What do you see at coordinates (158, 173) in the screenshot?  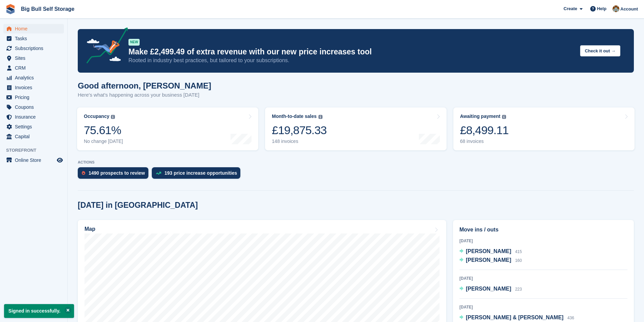 I see `img: price_increase_opportunities-93ffe204e8149a01c8c9dc8f82e8f89637d9d84a8eef4429ea346261dce0b2c0.svg` at bounding box center [158, 173].